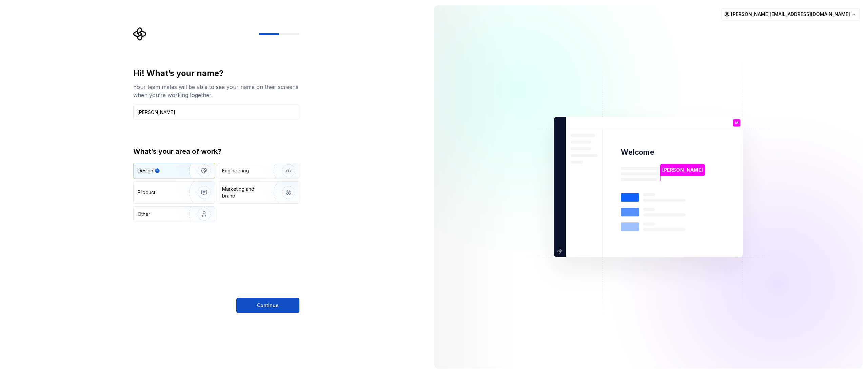  What do you see at coordinates (216, 74) in the screenshot?
I see `div: Hi! What’s your name?` at bounding box center [216, 74].